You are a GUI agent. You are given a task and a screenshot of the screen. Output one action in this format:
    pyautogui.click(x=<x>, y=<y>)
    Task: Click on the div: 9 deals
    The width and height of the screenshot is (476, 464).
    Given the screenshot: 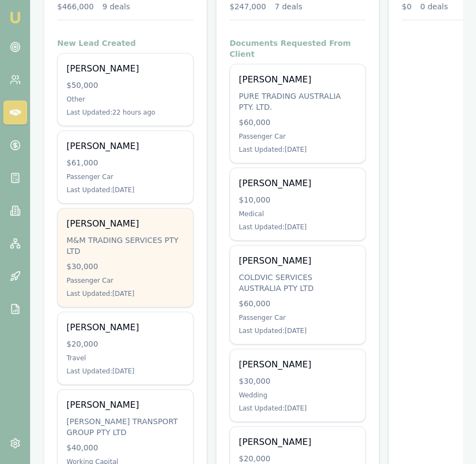 What is the action you would take?
    pyautogui.click(x=116, y=7)
    